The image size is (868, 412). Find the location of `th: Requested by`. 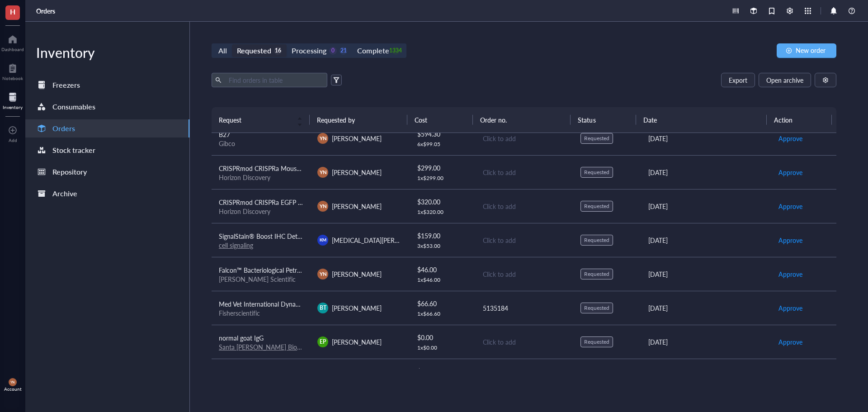

th: Requested by is located at coordinates (359, 120).